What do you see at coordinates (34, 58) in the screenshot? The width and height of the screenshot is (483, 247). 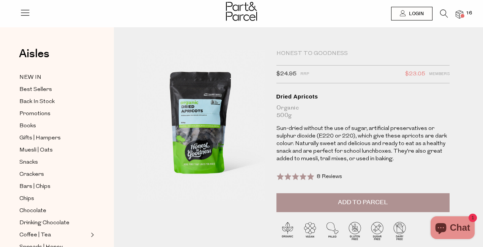 I see `a: Aisles` at bounding box center [34, 58].